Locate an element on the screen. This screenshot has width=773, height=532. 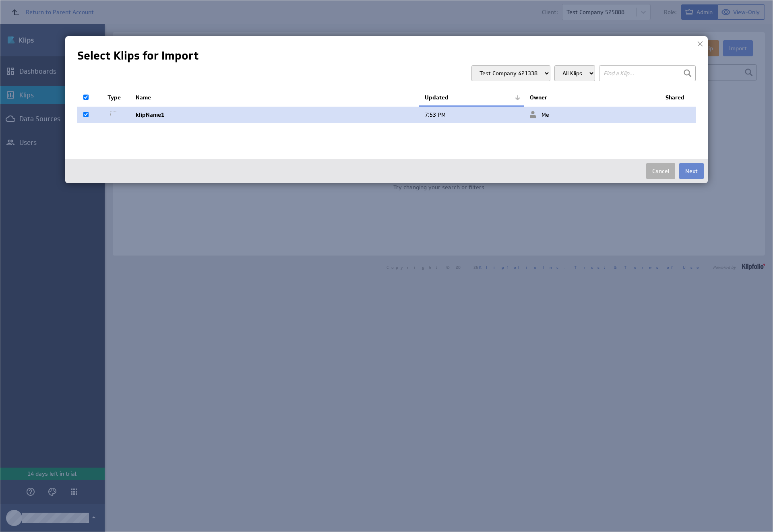
th: Updated is located at coordinates (471, 97).